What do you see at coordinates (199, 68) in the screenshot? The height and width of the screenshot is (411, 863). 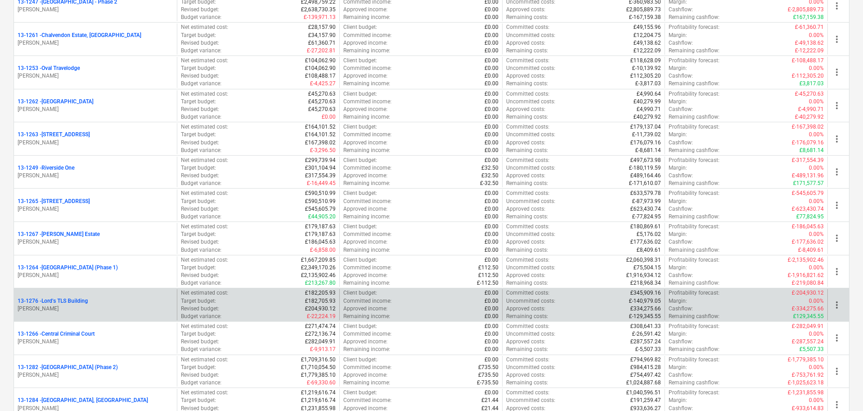 I see `p: Target budget :` at bounding box center [199, 68].